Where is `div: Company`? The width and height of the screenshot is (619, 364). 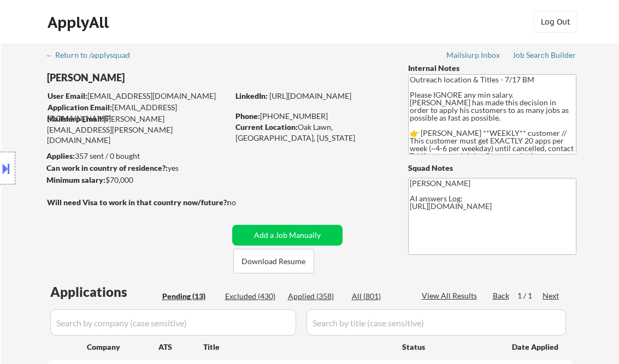 div: Company is located at coordinates (123, 347).